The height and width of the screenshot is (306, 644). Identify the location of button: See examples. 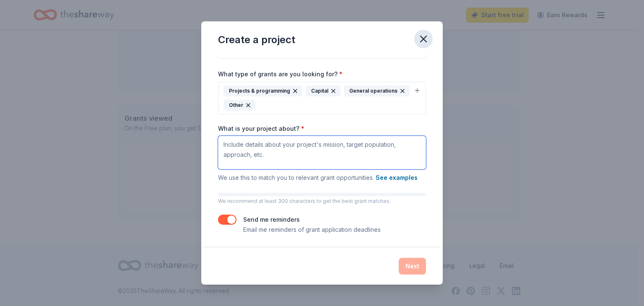
(397, 177).